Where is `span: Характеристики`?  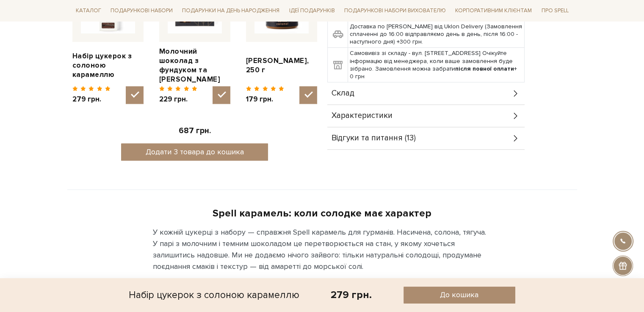
span: Характеристики is located at coordinates (361, 116).